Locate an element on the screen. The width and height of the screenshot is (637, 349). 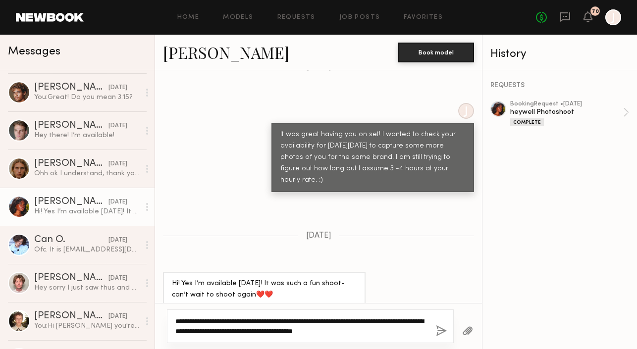
span: Messages is located at coordinates (34, 51).